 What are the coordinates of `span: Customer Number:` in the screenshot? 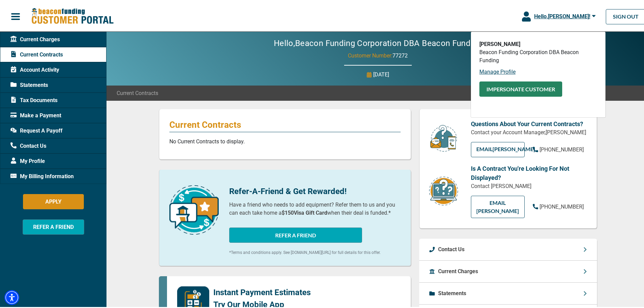 It's located at (370, 54).